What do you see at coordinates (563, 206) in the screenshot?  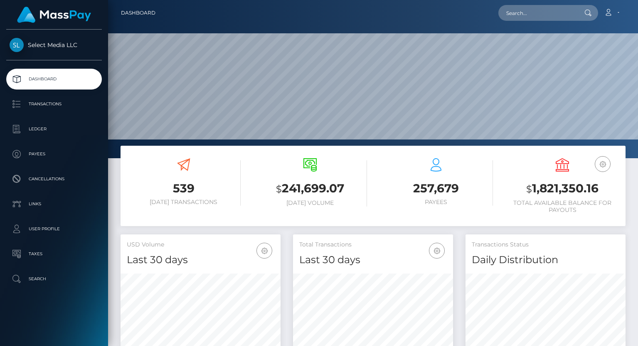 I see `h6: Total Available Balance for Payouts` at bounding box center [563, 206].